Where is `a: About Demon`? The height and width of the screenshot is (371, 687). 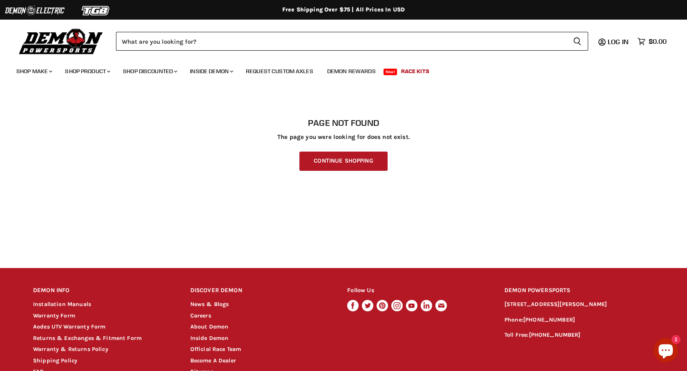
a: About Demon is located at coordinates (210, 326).